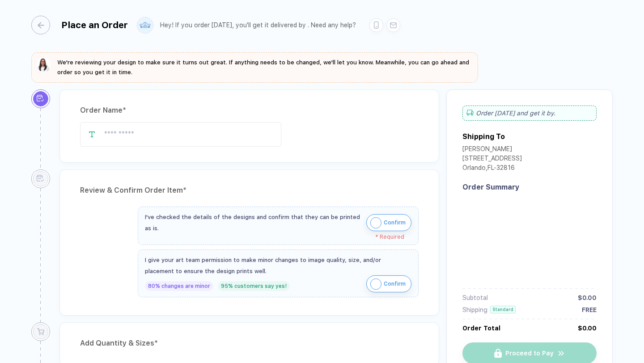 The image size is (644, 363). Describe the element at coordinates (44, 65) in the screenshot. I see `img: sophie` at that location.